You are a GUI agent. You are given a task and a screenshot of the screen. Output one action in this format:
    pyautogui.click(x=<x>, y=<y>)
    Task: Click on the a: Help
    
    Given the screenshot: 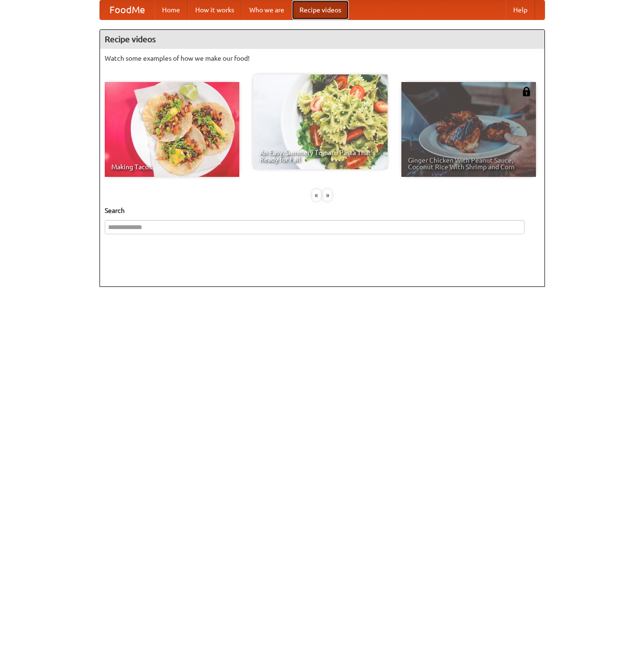 What is the action you would take?
    pyautogui.click(x=521, y=10)
    